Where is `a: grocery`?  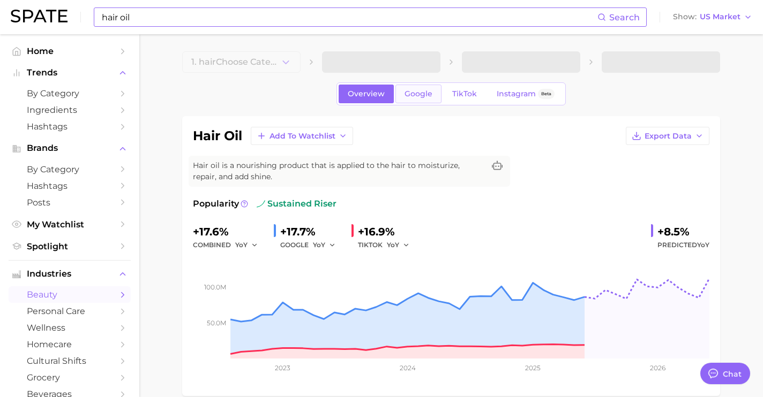 a: grocery is located at coordinates (70, 378).